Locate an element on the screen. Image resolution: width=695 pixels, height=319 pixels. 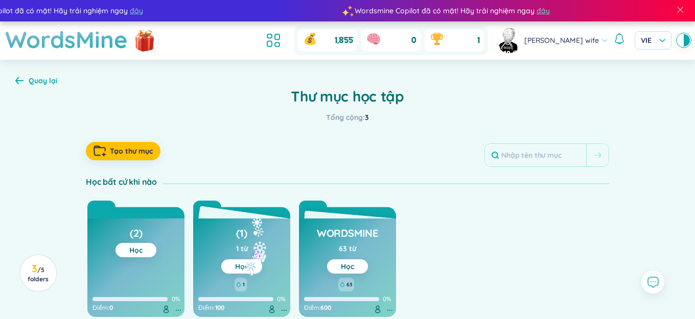
img: avatar is located at coordinates (509, 40).